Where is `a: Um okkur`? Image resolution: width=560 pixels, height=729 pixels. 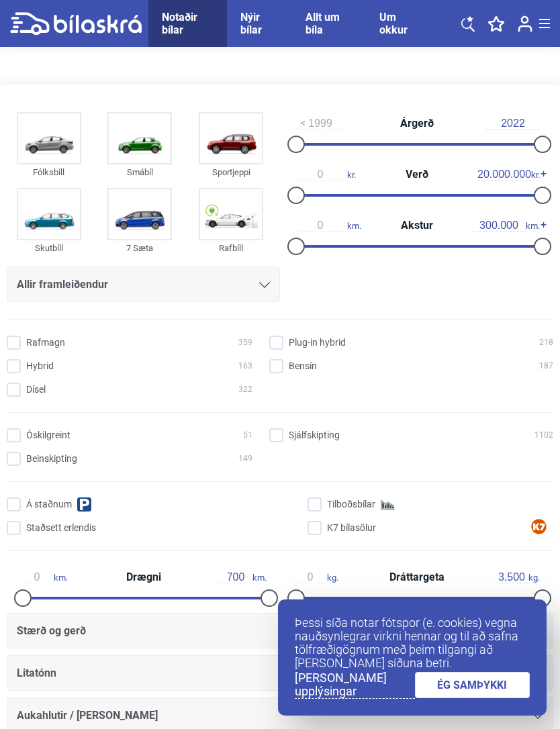 a: Um okkur is located at coordinates (400, 24).